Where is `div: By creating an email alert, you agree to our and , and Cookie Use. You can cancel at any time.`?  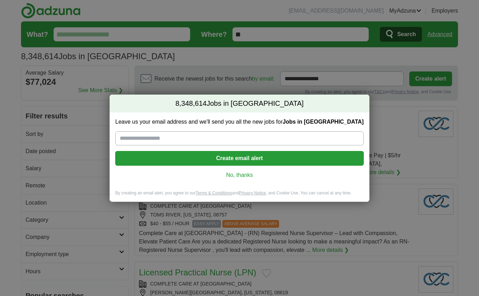 div: By creating an email alert, you agree to our and , and Cookie Use. You can cancel at any time. is located at coordinates (239, 196).